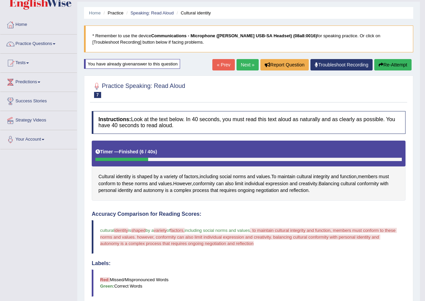  Describe the element at coordinates (97, 95) in the screenshot. I see `span: 7` at that location.